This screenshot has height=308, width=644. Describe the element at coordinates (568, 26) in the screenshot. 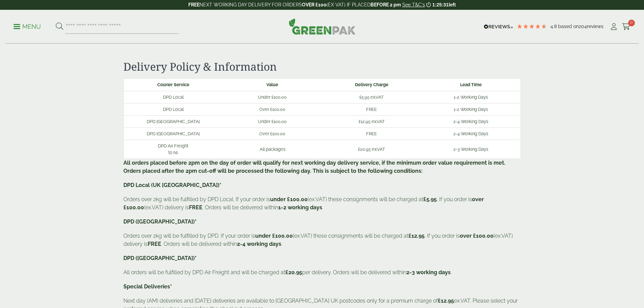

I see `span: Based on` at that location.